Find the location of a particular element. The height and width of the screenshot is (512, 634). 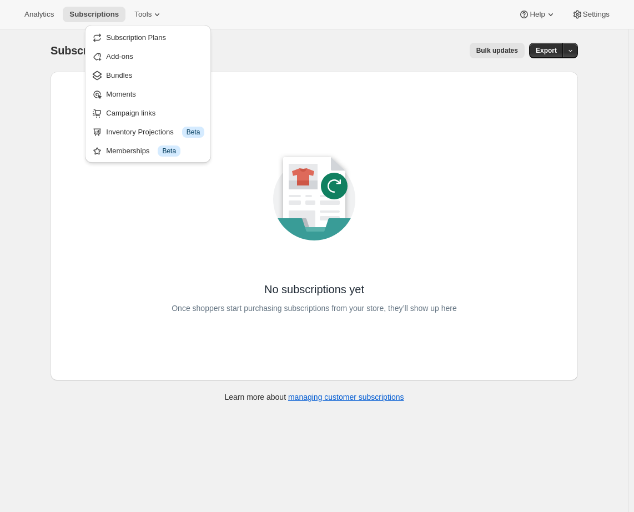

p: No subscriptions yet is located at coordinates (314, 289).